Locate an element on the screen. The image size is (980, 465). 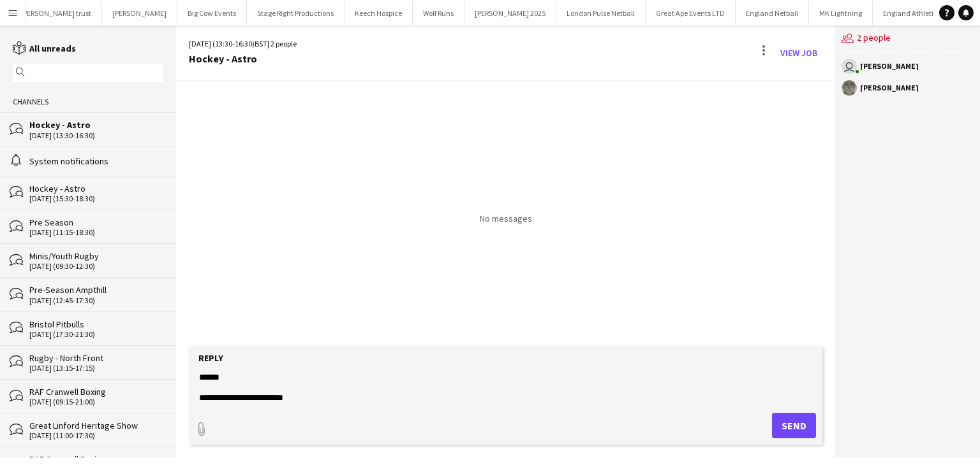
button: England Athletics is located at coordinates (912, 13).